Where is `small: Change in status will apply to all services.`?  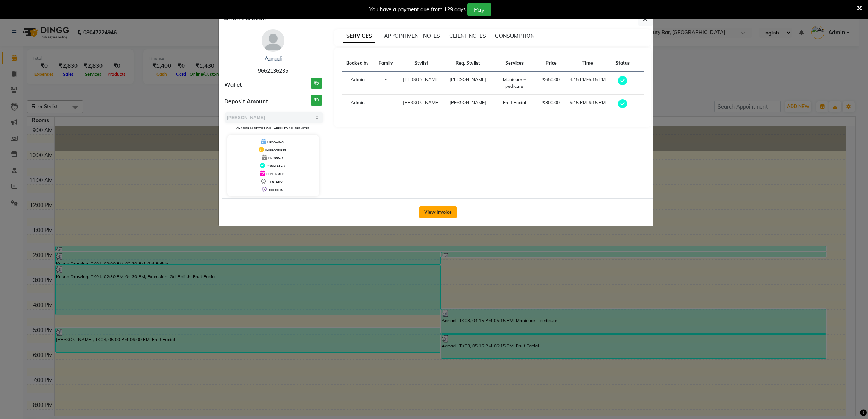 small: Change in status will apply to all services. is located at coordinates (273, 128).